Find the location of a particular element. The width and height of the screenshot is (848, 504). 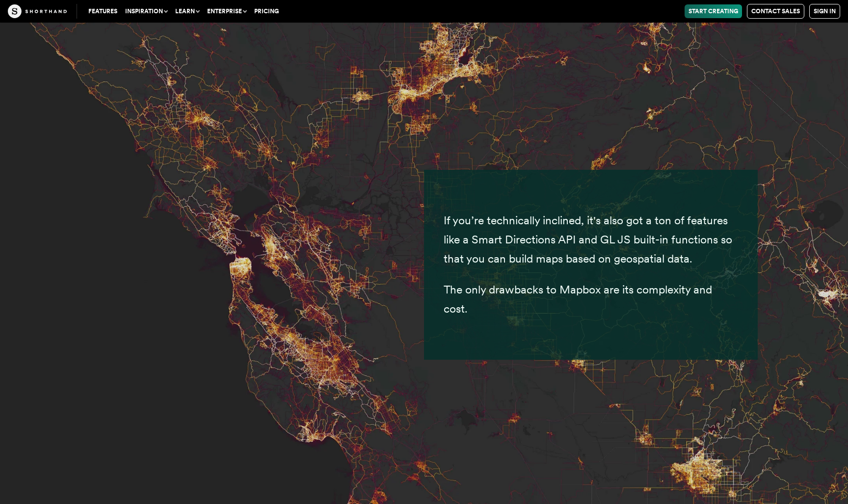

img: The Craft is located at coordinates (37, 11).